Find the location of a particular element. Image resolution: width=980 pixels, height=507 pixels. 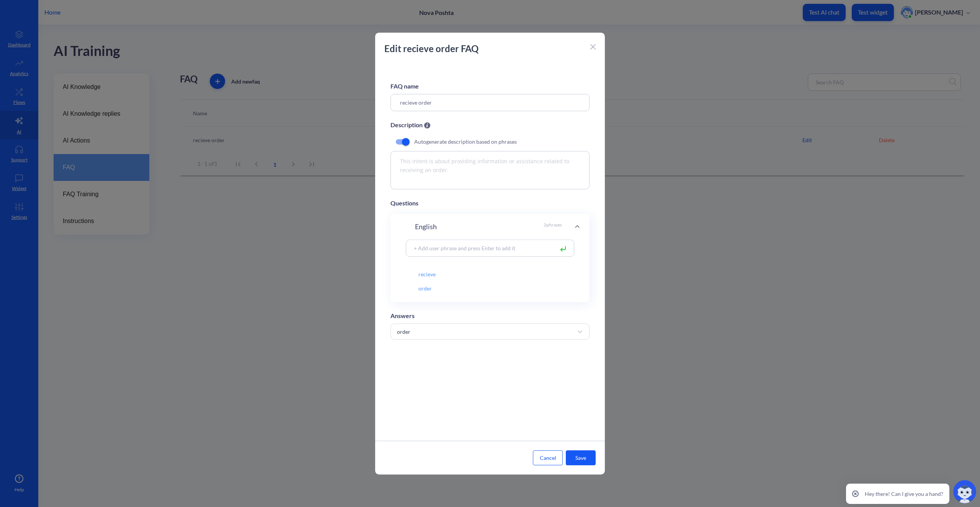

p: Edit recieve order FAQ is located at coordinates (486, 49).